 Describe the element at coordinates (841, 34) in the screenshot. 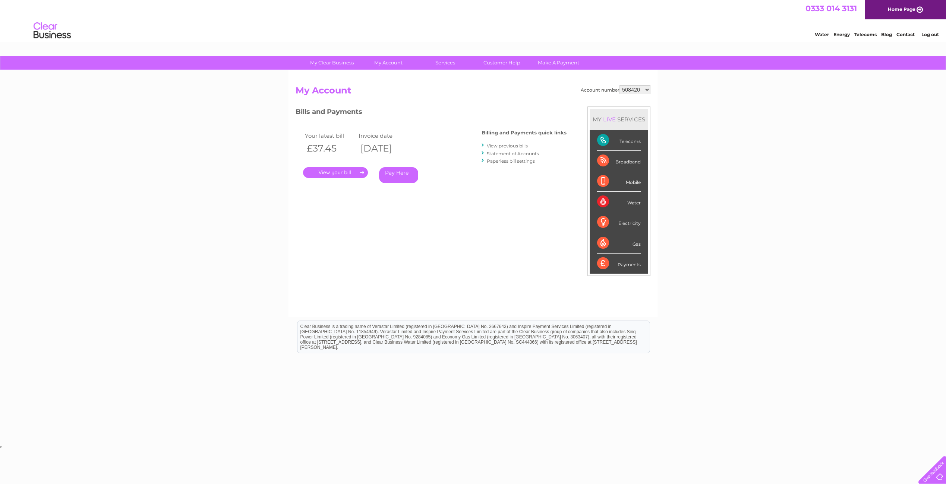

I see `a: Energy` at that location.